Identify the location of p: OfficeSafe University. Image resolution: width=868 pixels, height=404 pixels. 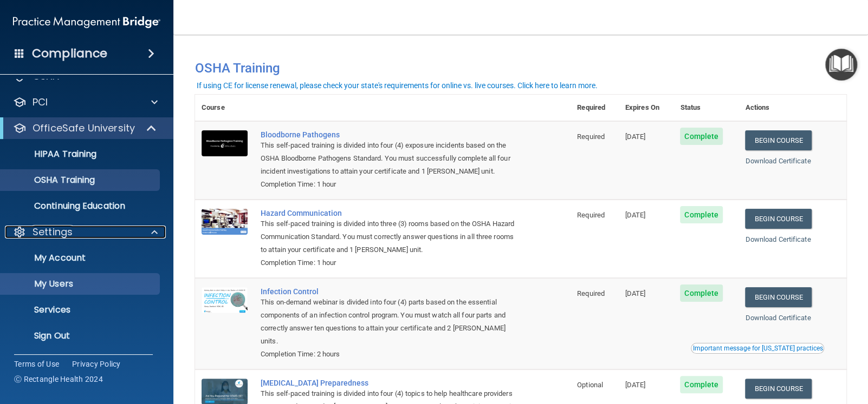
(84, 128).